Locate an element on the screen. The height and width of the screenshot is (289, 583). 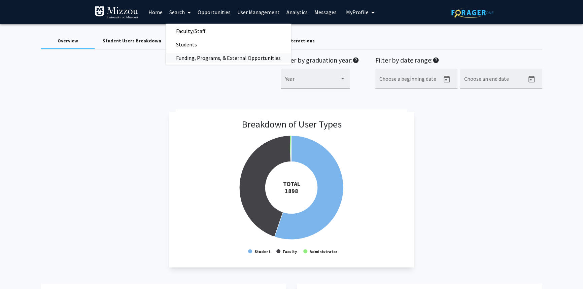
span: Faculty/Staff is located at coordinates (191, 31).